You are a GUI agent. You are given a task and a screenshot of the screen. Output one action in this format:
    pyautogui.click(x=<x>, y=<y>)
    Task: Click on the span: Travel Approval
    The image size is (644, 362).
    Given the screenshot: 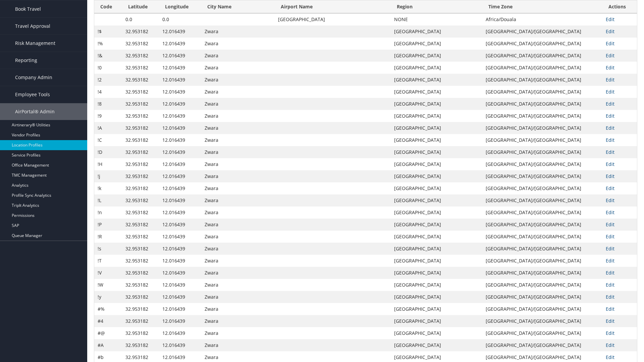 What is the action you would take?
    pyautogui.click(x=33, y=26)
    